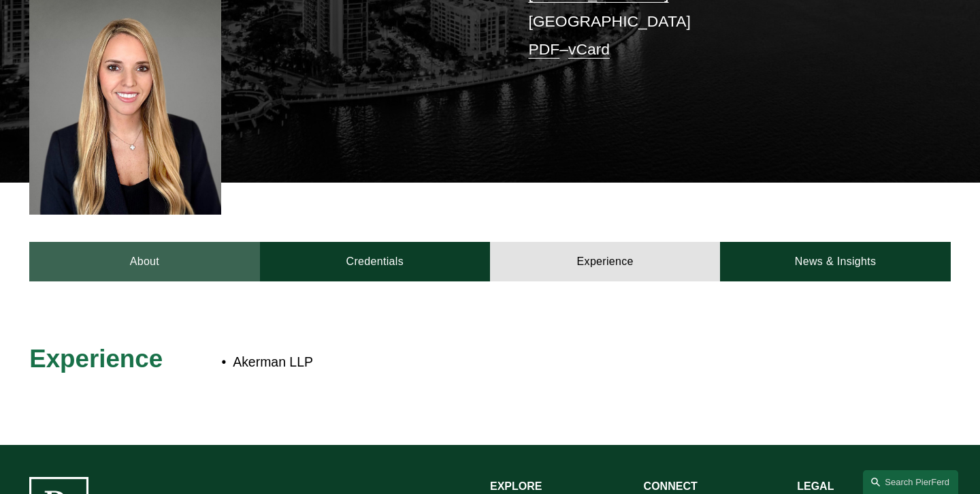 The width and height of the screenshot is (980, 494). What do you see at coordinates (96, 358) in the screenshot?
I see `span: Experience` at bounding box center [96, 358].